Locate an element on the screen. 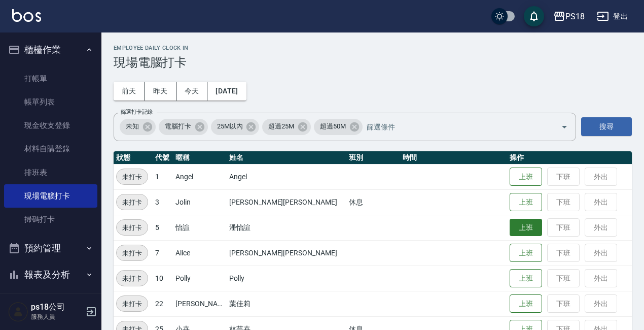  div: 超過25M is located at coordinates (287, 127).